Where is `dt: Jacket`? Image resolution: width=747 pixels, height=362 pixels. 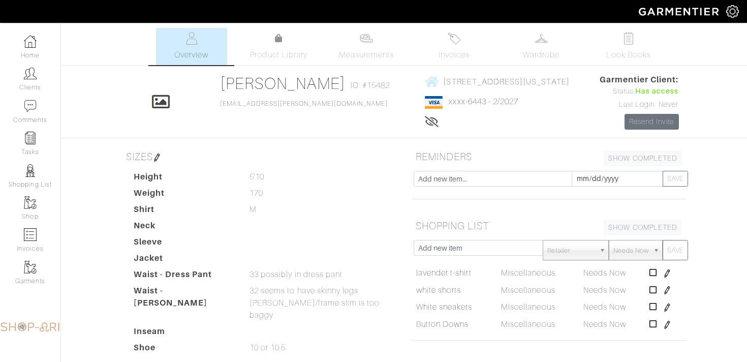
dt: Jacket is located at coordinates (184, 260).